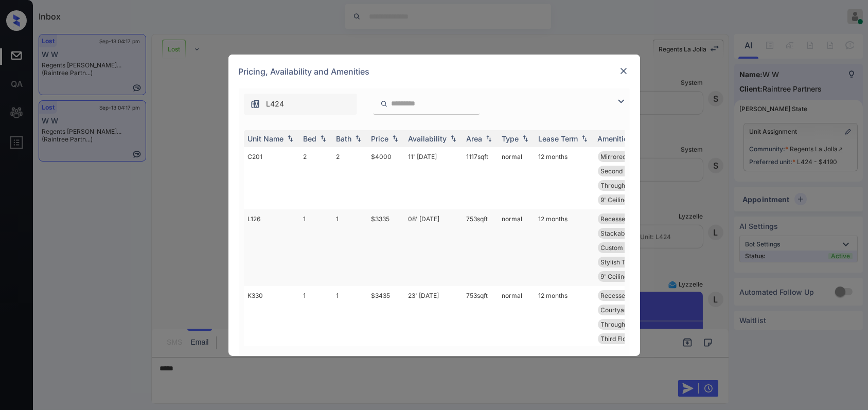 This screenshot has width=868, height=410. I want to click on img: close, so click(624, 71).